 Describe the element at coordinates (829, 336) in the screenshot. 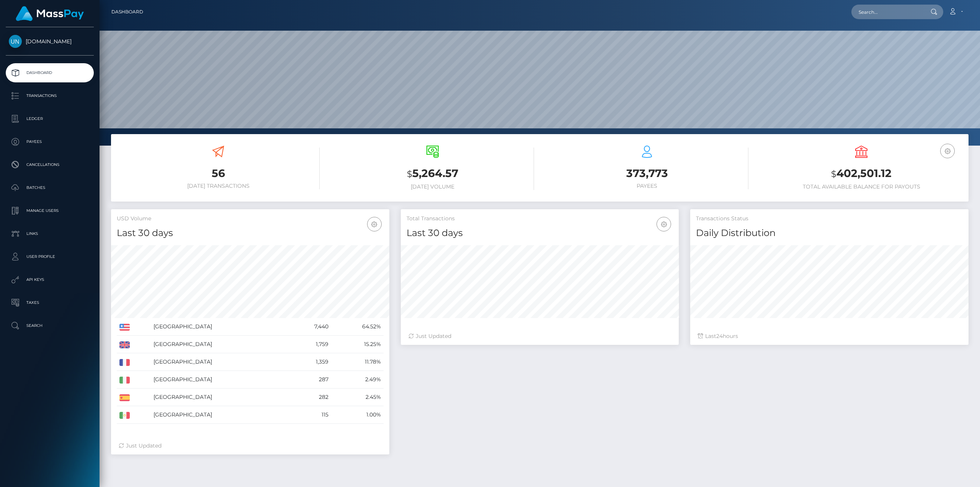

I see `div: Last hours` at that location.